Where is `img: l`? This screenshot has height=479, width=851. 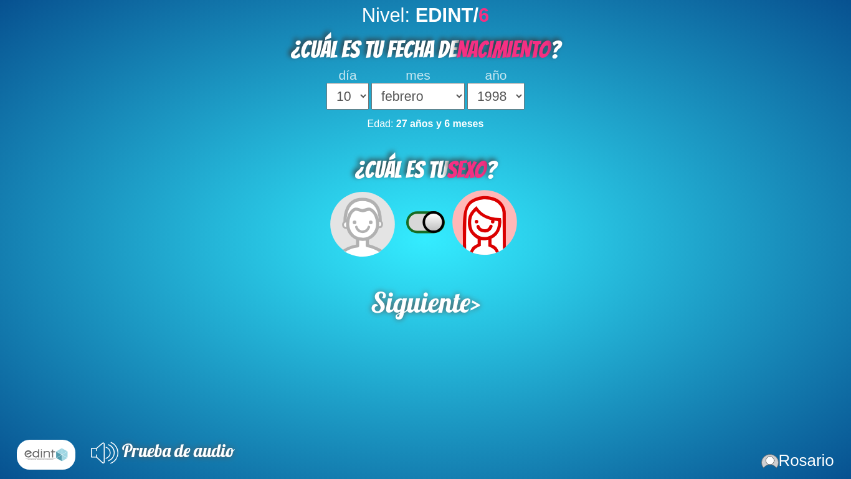 img: l is located at coordinates (46, 455).